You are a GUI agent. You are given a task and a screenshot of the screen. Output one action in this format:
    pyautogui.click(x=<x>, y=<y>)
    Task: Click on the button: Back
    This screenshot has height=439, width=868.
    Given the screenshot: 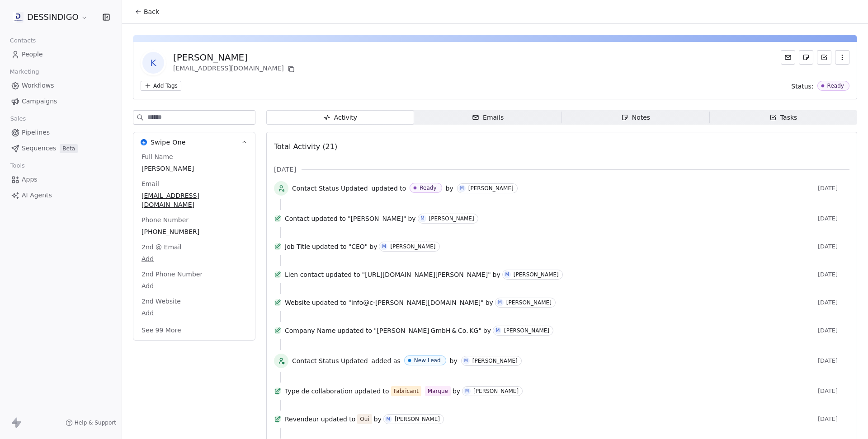 What is the action you would take?
    pyautogui.click(x=147, y=12)
    